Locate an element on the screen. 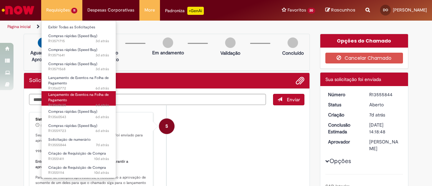 The height and width of the screenshot is (186, 432). span: Rascunhos is located at coordinates (344, 10).